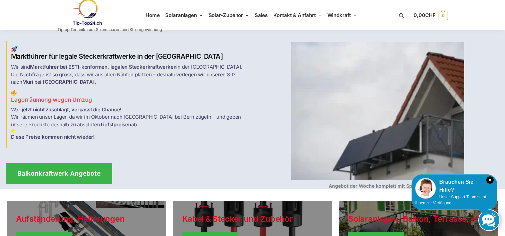 This screenshot has width=505, height=236. What do you see at coordinates (430, 15) in the screenshot?
I see `span: CHF` at bounding box center [430, 15].